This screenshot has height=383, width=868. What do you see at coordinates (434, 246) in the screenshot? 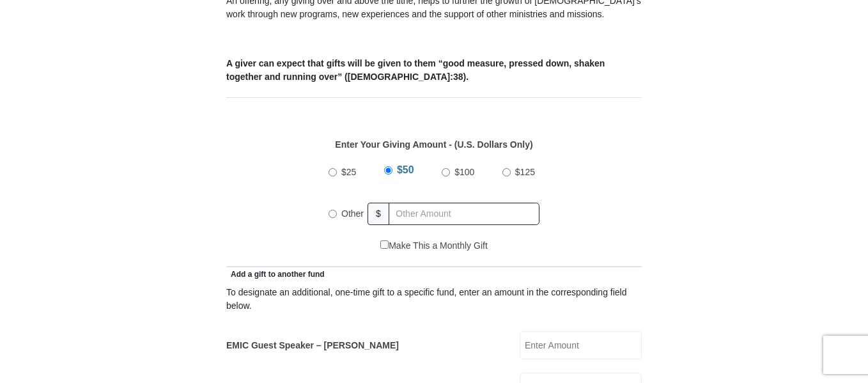
I see `label: Make This a Monthly Gift` at bounding box center [434, 246].